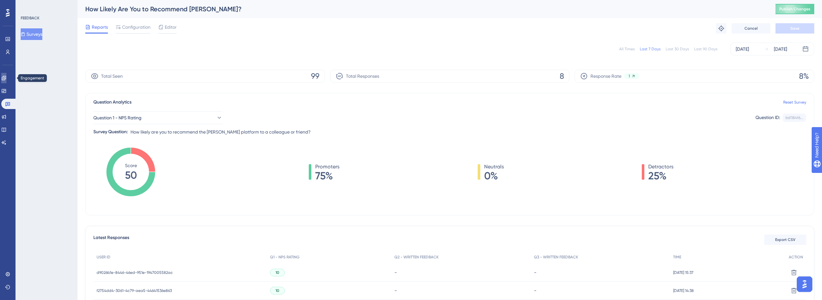  What do you see at coordinates (794, 118) in the screenshot?
I see `div: b61184f6...` at bounding box center [794, 118].